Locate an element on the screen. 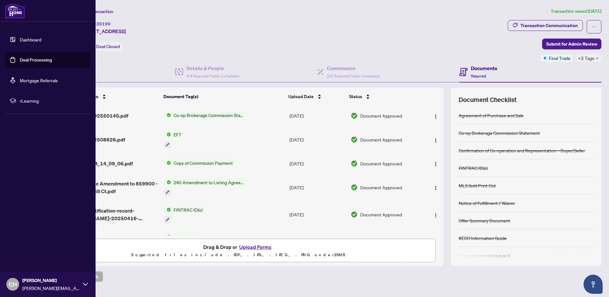  a: Deal Processing is located at coordinates (36, 60).